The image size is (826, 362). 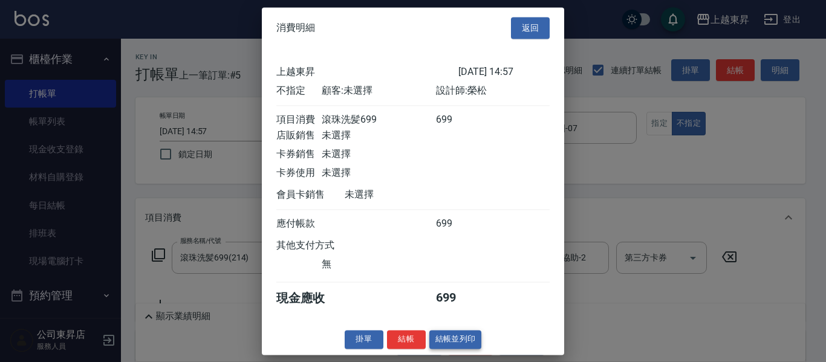 What do you see at coordinates (299, 173) in the screenshot?
I see `div: 卡券使用` at bounding box center [299, 173].